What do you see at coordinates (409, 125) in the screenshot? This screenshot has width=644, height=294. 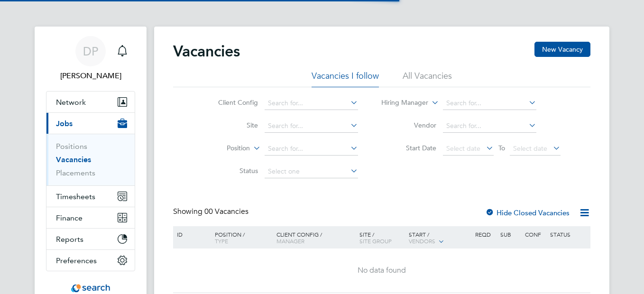 I see `label: Vendor` at bounding box center [409, 125].